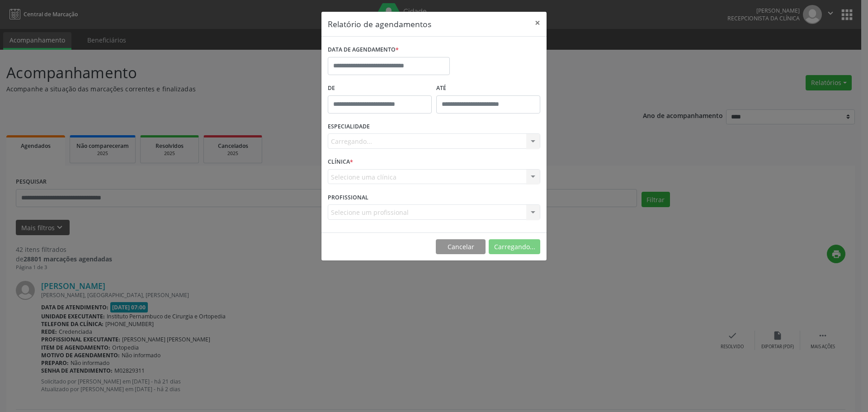 This screenshot has height=412, width=868. I want to click on label: De, so click(379, 88).